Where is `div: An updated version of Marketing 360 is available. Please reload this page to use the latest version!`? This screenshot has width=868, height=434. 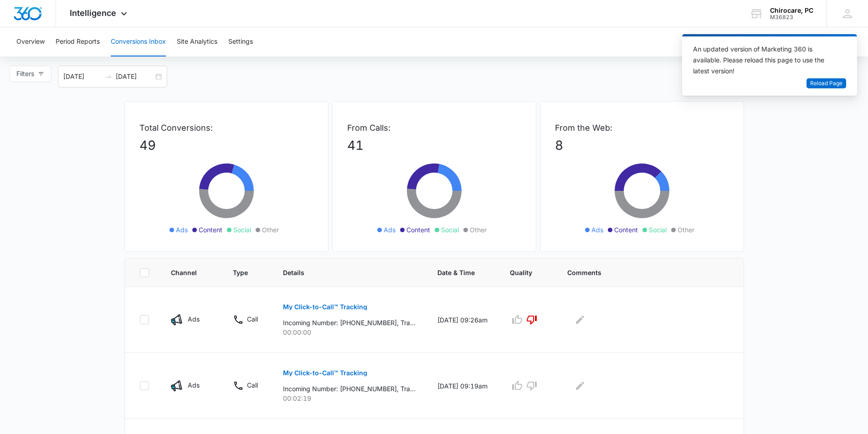 div: An updated version of Marketing 360 is available. Please reload this page to use the latest version! is located at coordinates (764, 60).